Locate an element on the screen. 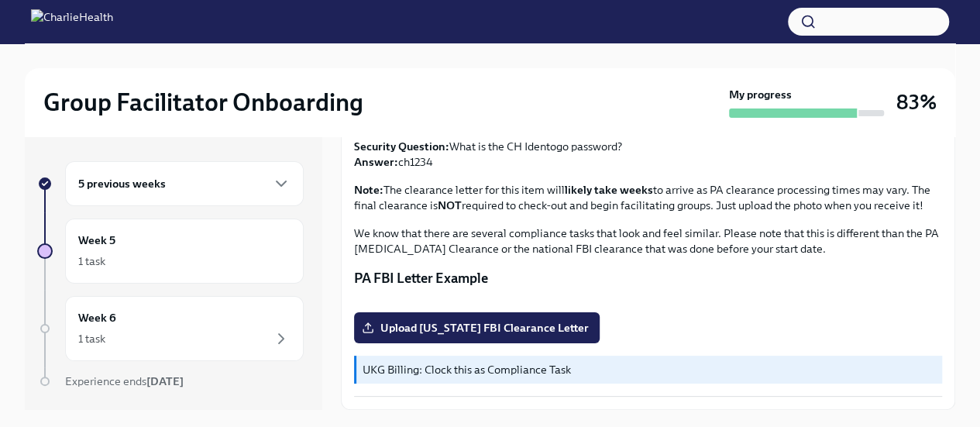 This screenshot has width=980, height=427. p: The clearance letter for this item will to arrive as PA clearance processing times may vary. The ... is located at coordinates (648, 197).